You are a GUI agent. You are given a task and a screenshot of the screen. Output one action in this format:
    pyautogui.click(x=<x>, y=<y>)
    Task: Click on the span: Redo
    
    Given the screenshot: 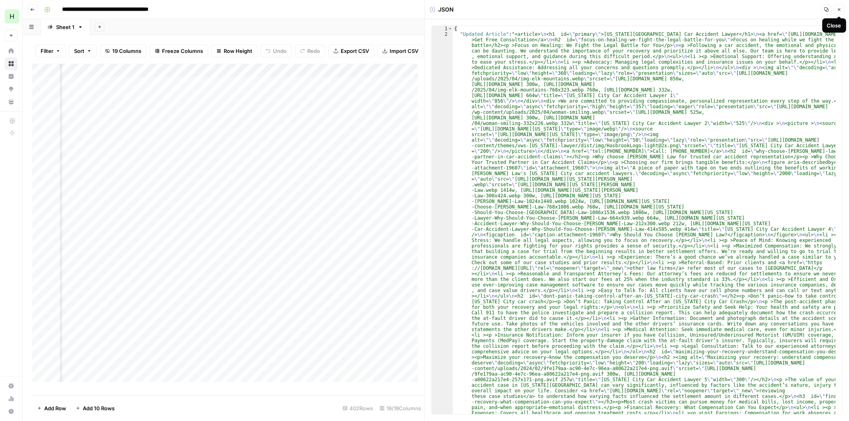 What is the action you would take?
    pyautogui.click(x=314, y=51)
    